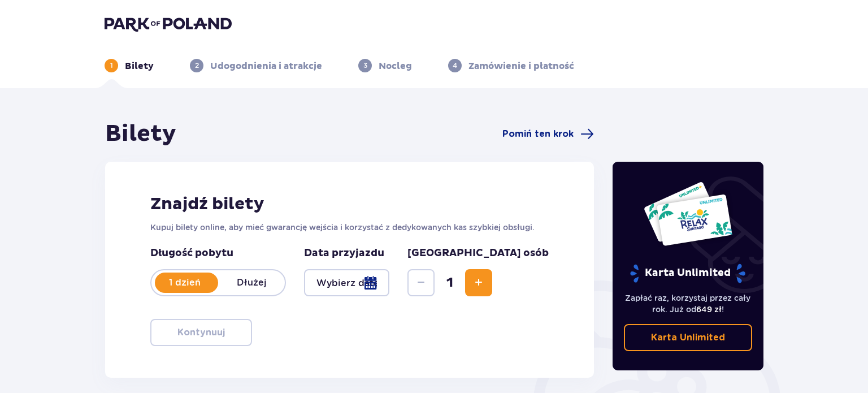 This screenshot has width=868, height=393. Describe the element at coordinates (344, 254) in the screenshot. I see `p: Data przyjazdu` at that location.